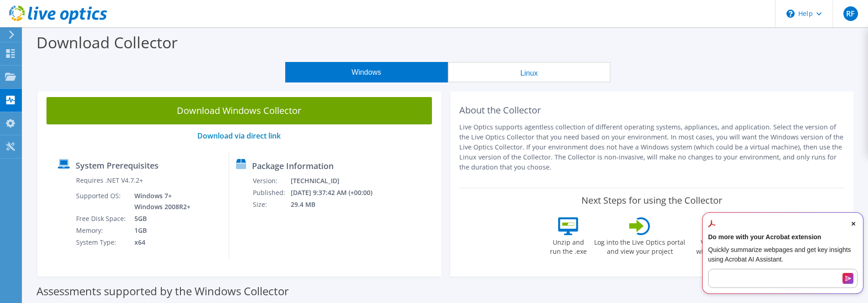  Describe the element at coordinates (652, 201) in the screenshot. I see `label: Next Steps for using the Collector` at that location.